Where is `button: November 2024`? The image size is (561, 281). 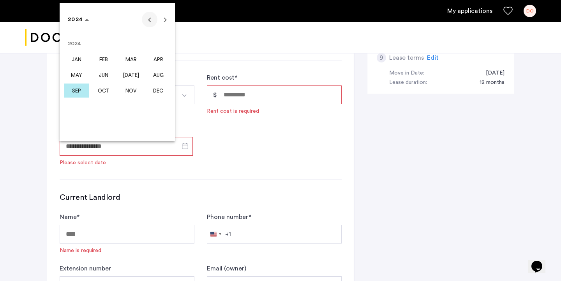 button: November 2024 is located at coordinates (131, 90).